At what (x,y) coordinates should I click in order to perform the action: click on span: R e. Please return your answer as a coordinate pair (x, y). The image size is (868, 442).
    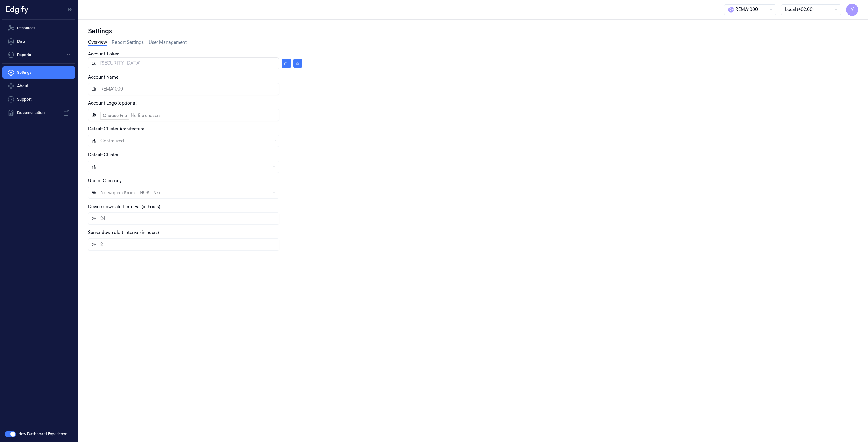
    Looking at the image, I should click on (731, 10).